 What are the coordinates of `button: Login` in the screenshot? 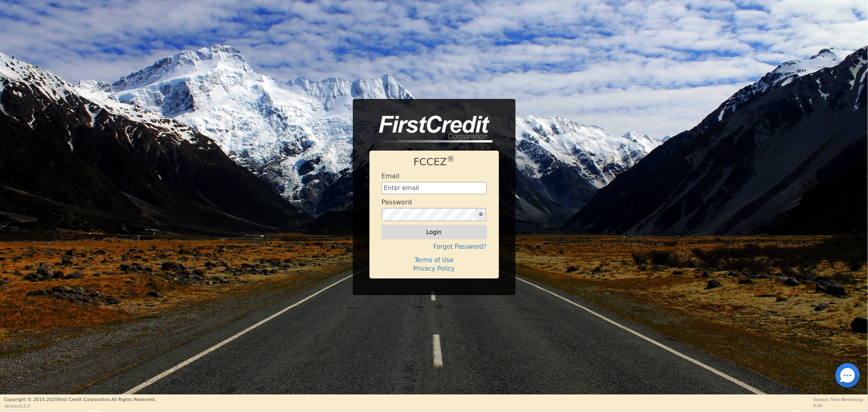 It's located at (434, 232).